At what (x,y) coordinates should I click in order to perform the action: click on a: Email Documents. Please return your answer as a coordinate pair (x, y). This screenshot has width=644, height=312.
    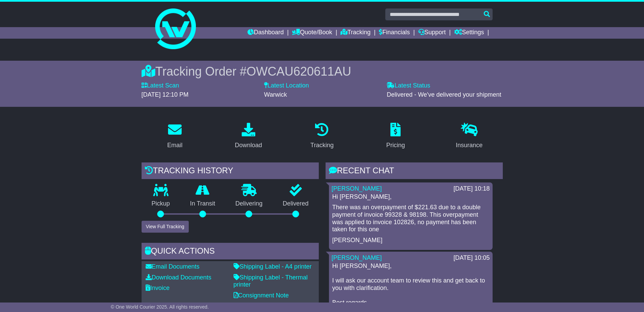
    Looking at the image, I should click on (173, 267).